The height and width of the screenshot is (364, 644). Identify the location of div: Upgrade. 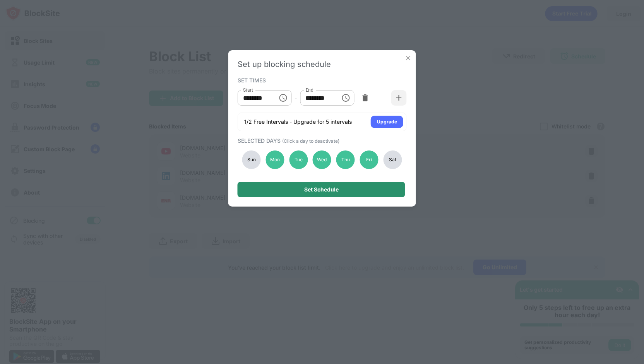
(387, 121).